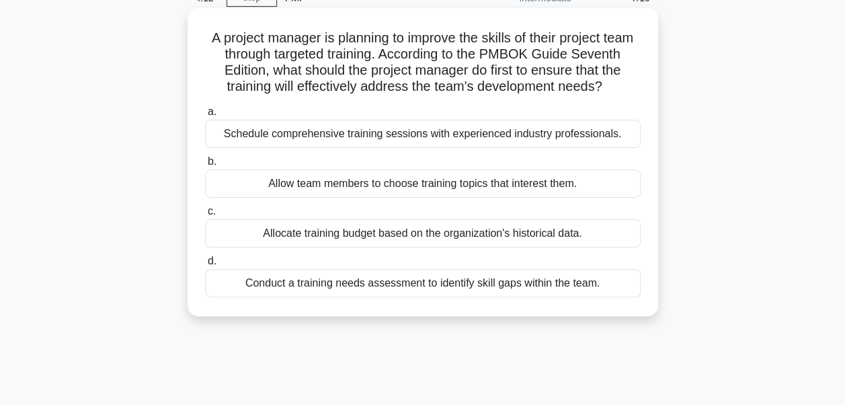  What do you see at coordinates (212, 210) in the screenshot?
I see `span: c.` at bounding box center [212, 210].